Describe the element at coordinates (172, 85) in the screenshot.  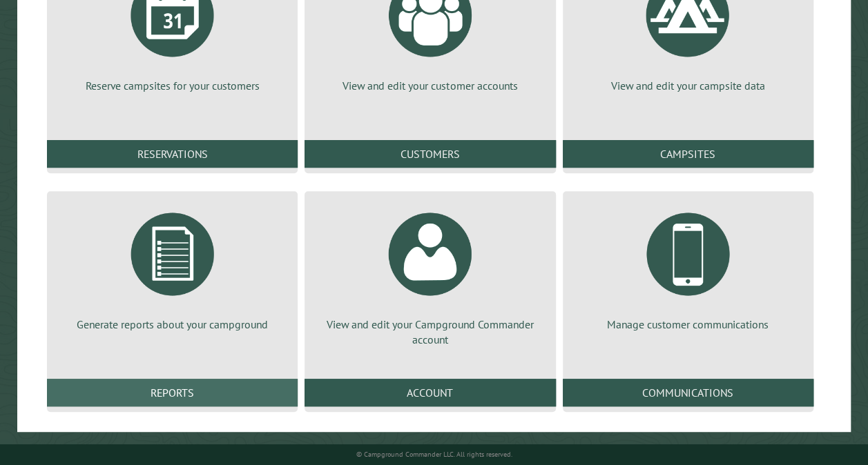
I see `p: Reserve campsites for your customers` at that location.